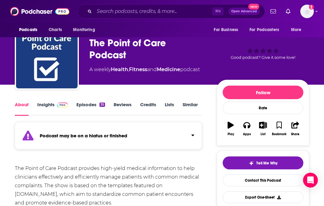 The height and width of the screenshot is (206, 324). I want to click on a: About, so click(22, 109).